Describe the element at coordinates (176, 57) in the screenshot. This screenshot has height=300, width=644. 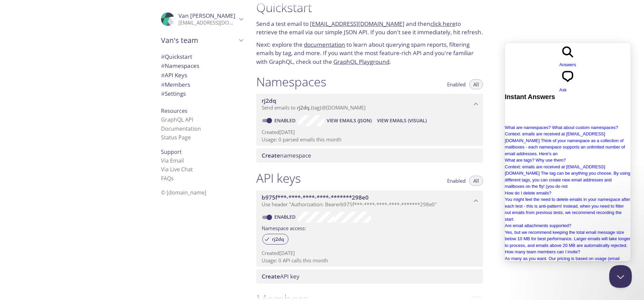
I see `span: Quickstart` at that location.